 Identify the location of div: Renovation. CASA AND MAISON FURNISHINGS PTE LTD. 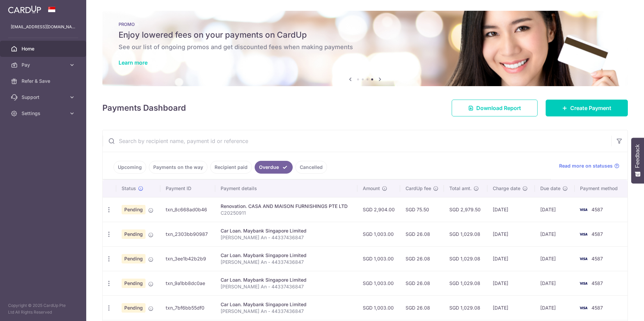
(286, 206).